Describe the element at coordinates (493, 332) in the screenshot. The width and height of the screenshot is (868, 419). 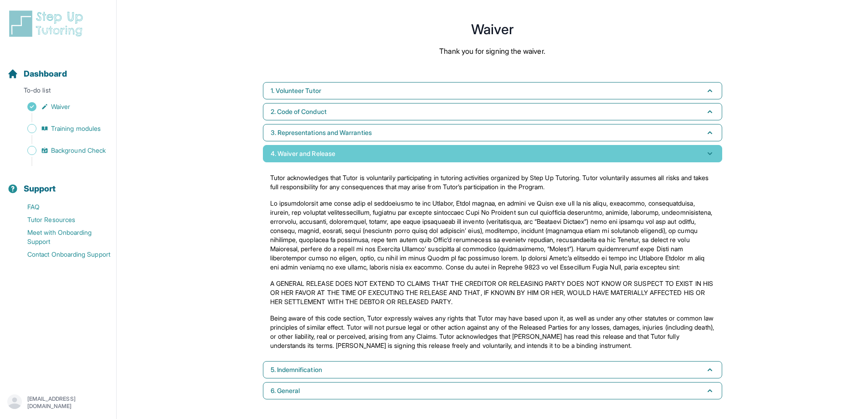
I see `p: Being aware of this code section, Tutor expressly waives any rights that Tutor may have based upo...` at that location.